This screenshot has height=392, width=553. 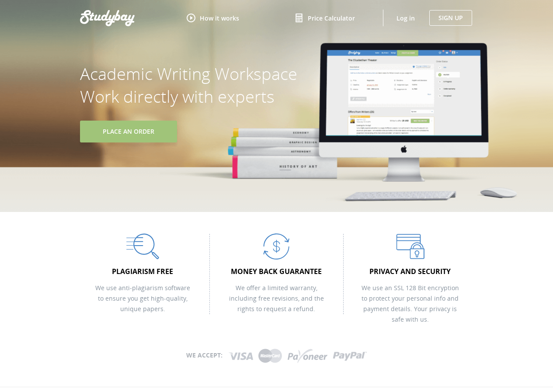 What do you see at coordinates (276, 299) in the screenshot?
I see `div: We offer a limited warranty, including free revisions, and the rights to request a refund.` at bounding box center [276, 299].